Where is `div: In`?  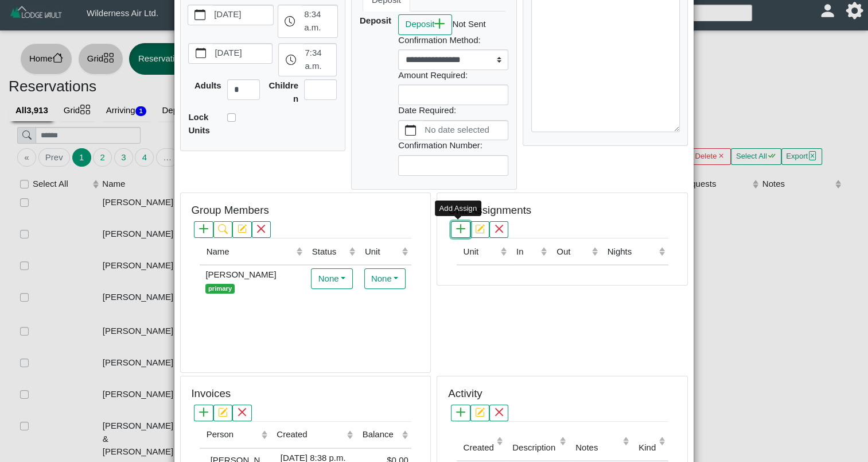
div: In is located at coordinates (528, 251).